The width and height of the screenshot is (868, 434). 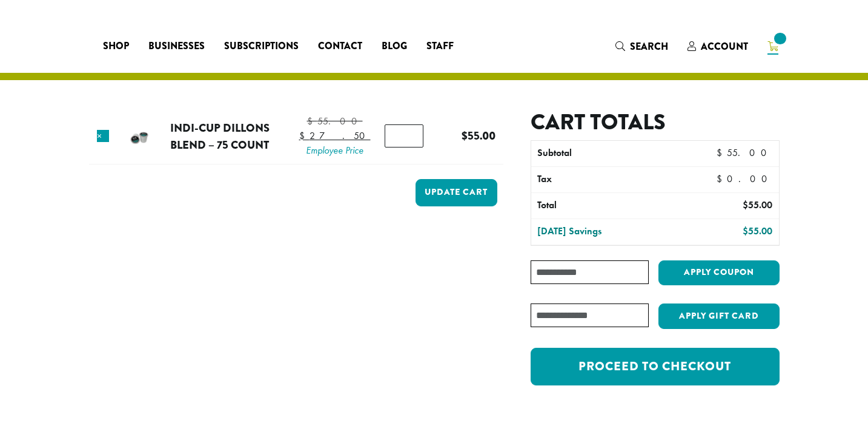 What do you see at coordinates (177, 46) in the screenshot?
I see `span: Businesses` at bounding box center [177, 46].